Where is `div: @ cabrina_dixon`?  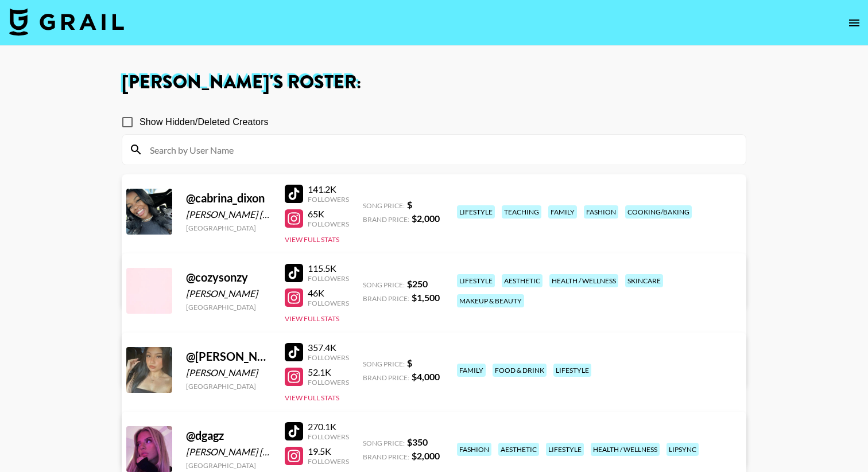
div: @ cabrina_dixon is located at coordinates (228, 198).